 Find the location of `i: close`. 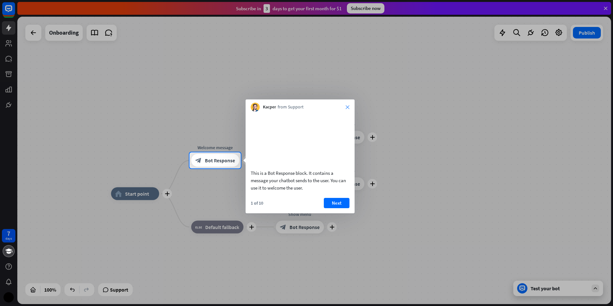

i: close is located at coordinates (348, 107).